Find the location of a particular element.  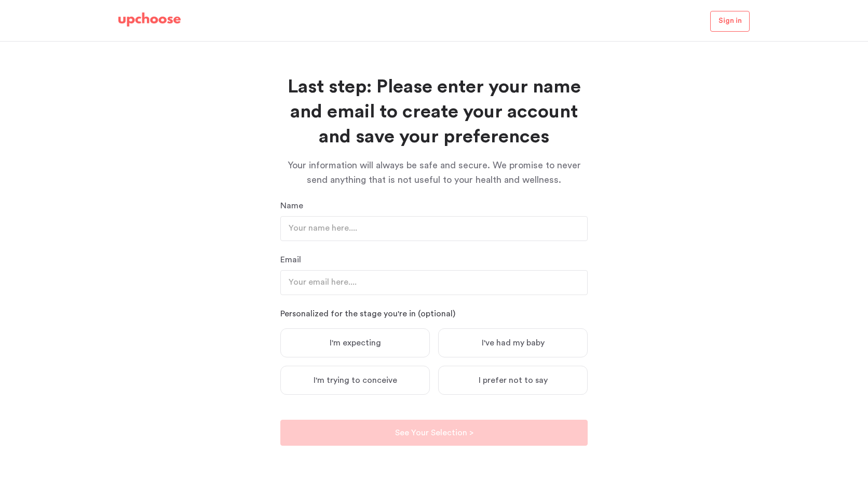

p: Name is located at coordinates (434, 205).